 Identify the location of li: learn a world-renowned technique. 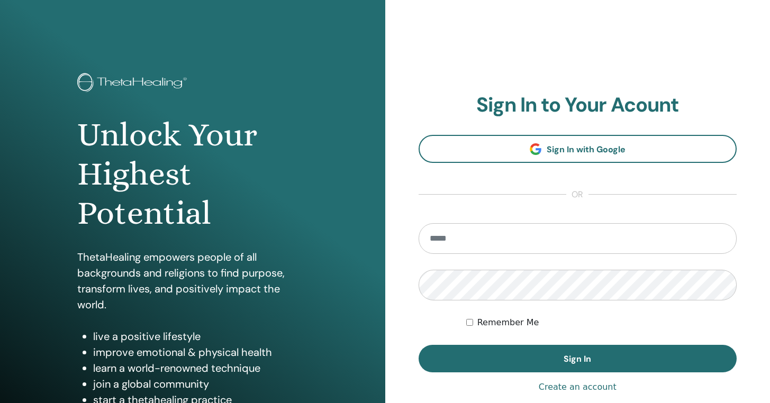
(200, 368).